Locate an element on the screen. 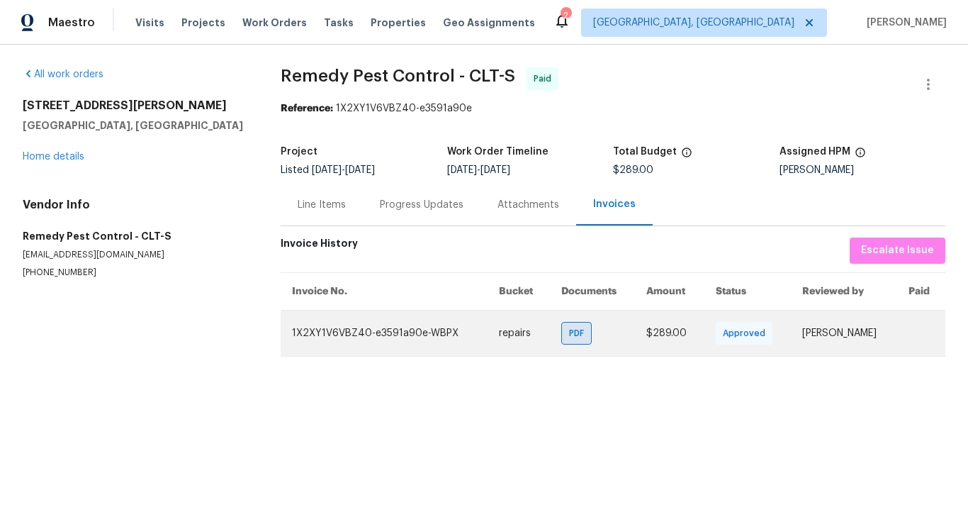 The image size is (968, 512). td: 1X2XY1V6VBZ40-e3591a90e-WBPX is located at coordinates (384, 332).